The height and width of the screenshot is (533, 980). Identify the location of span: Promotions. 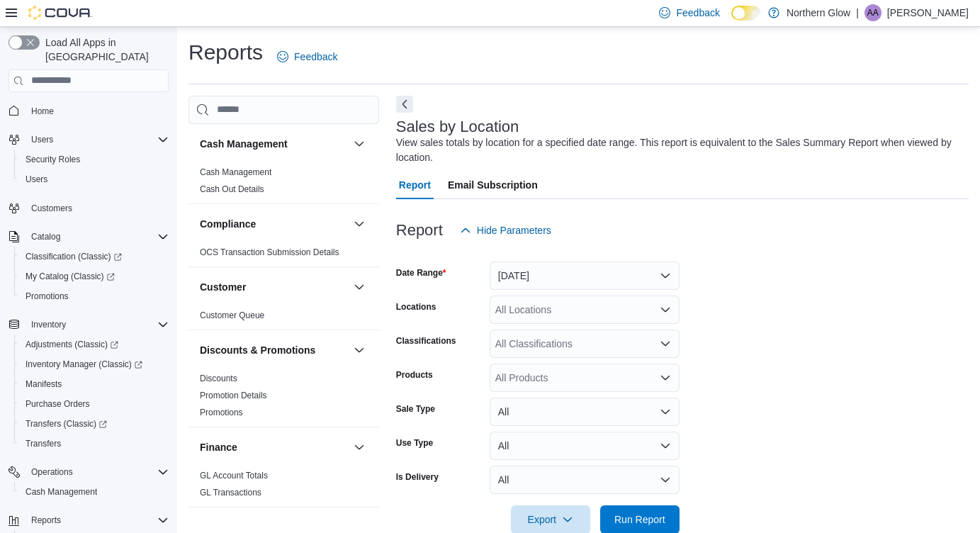
(47, 296).